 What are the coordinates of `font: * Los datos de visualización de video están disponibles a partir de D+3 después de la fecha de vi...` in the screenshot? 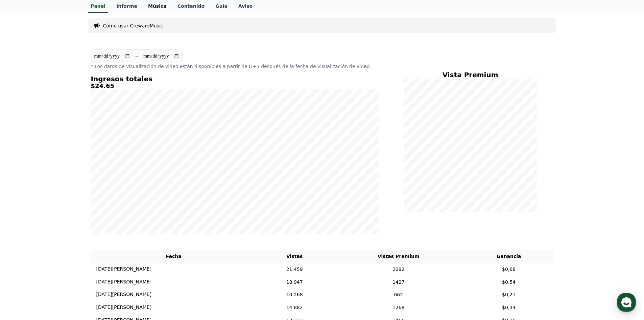 It's located at (231, 67).